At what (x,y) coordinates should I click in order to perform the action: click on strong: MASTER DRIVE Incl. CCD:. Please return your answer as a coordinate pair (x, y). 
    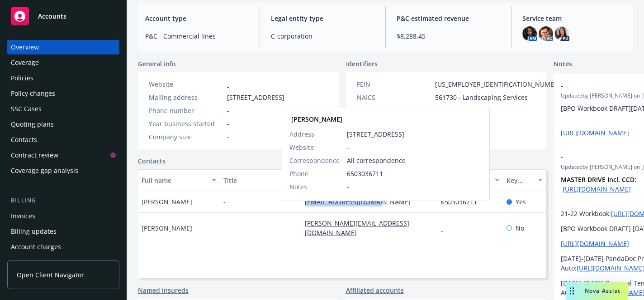
    Looking at the image, I should click on (598, 179).